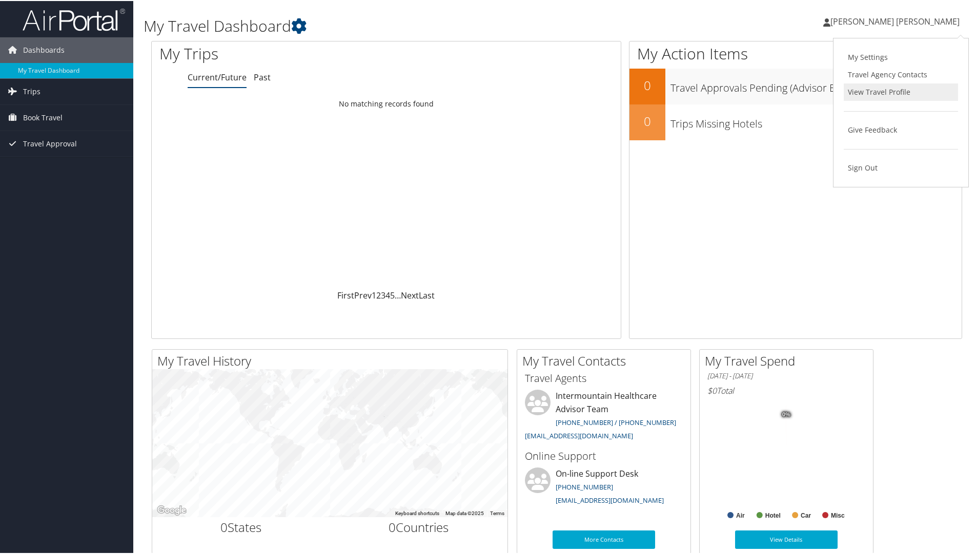 This screenshot has width=976, height=554. I want to click on a: Prev, so click(363, 295).